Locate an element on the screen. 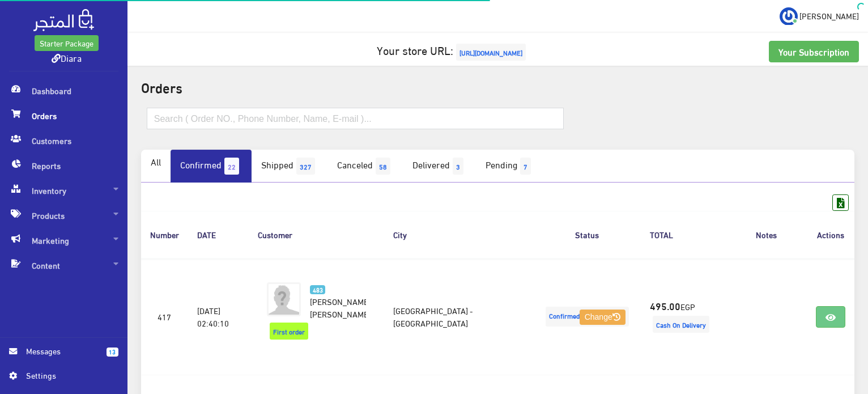 The width and height of the screenshot is (868, 394). span: Products is located at coordinates (63, 215).